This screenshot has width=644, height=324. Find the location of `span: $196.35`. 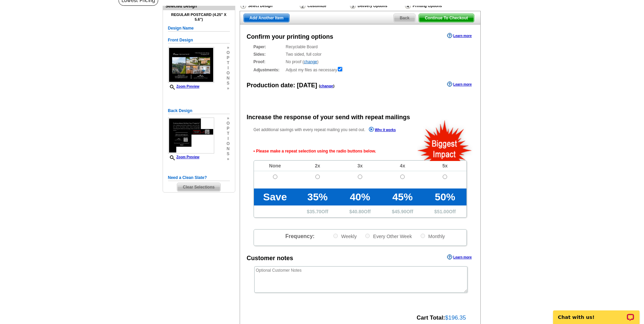

span: $196.35 is located at coordinates (455, 317).